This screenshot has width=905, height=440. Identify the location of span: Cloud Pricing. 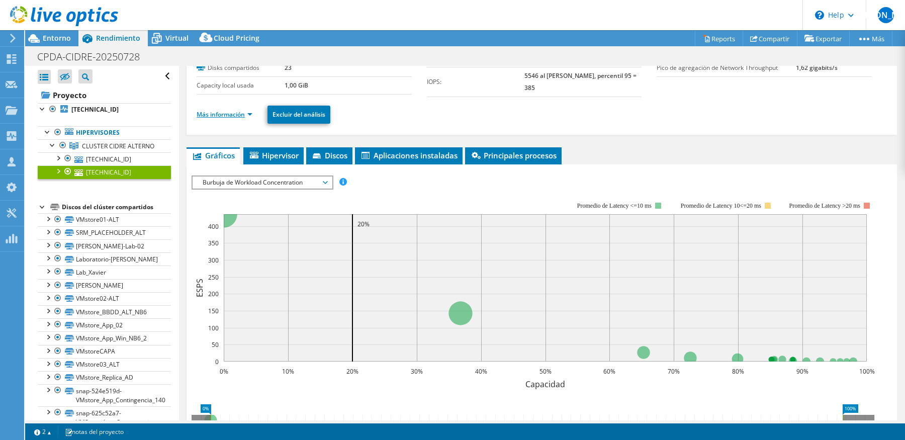
(236, 38).